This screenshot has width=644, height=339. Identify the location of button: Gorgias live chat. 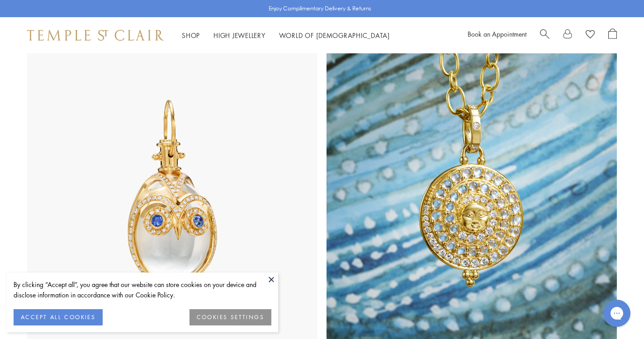
(18, 17).